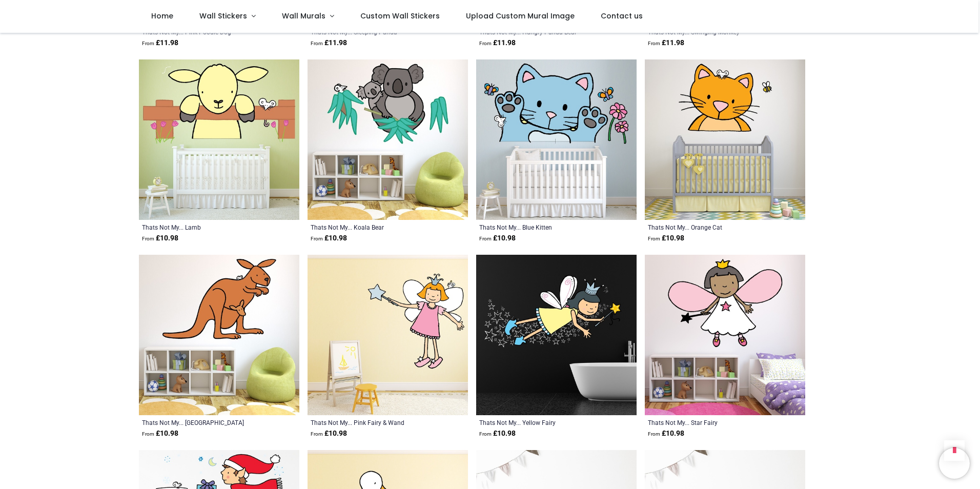 The image size is (980, 489). I want to click on span: Upload Custom Mural Image, so click(520, 16).